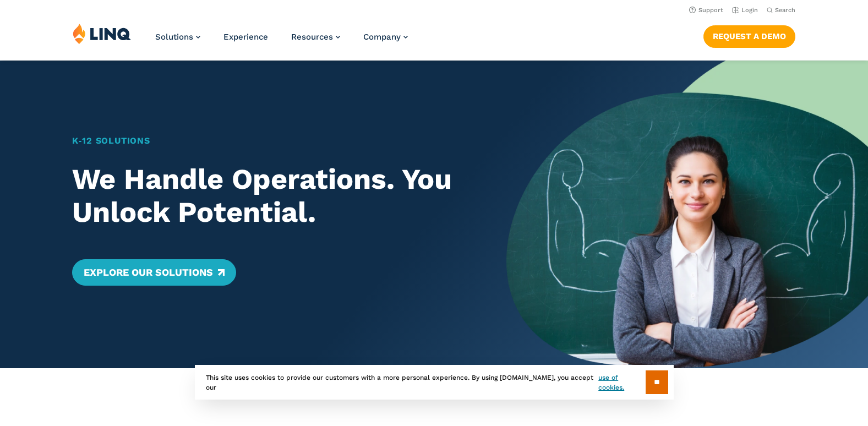 This screenshot has height=426, width=868. Describe the element at coordinates (245, 37) in the screenshot. I see `a: Experience` at that location.